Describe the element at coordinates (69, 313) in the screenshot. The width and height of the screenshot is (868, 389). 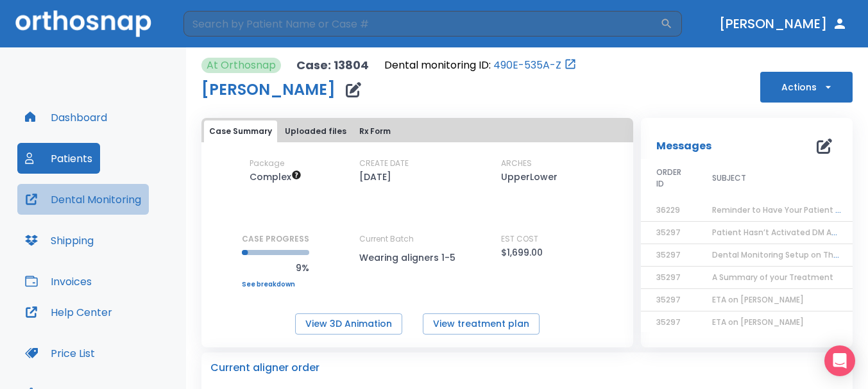
I see `a: Help Center` at that location.